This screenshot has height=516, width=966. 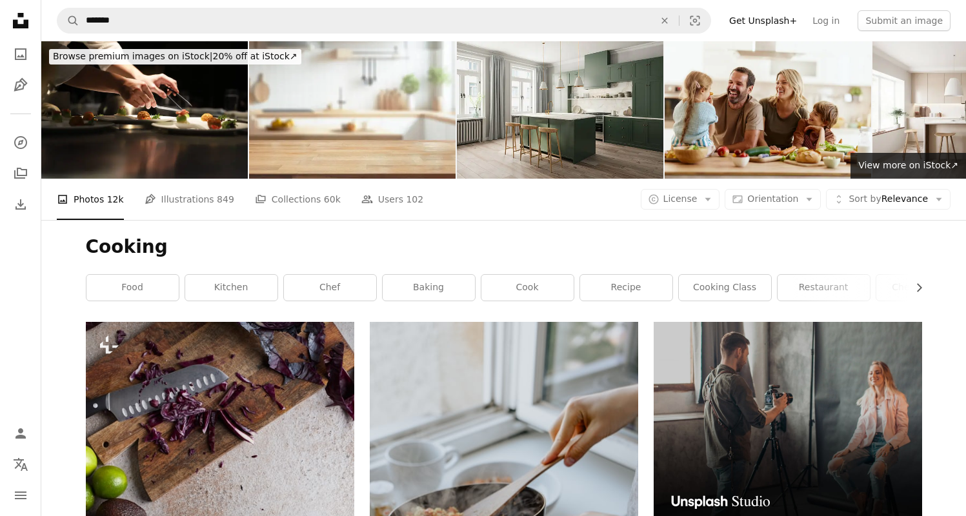 I want to click on span: View more on iStock ↗, so click(x=908, y=165).